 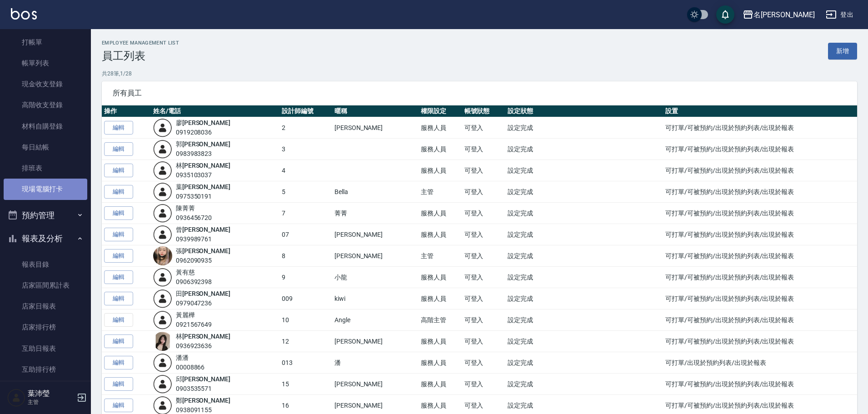 What do you see at coordinates (375, 320) in the screenshot?
I see `td: Angle` at bounding box center [375, 320].